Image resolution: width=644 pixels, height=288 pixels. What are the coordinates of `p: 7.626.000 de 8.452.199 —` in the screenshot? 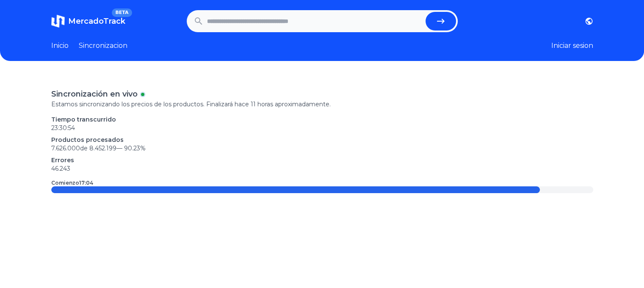 It's located at (322, 148).